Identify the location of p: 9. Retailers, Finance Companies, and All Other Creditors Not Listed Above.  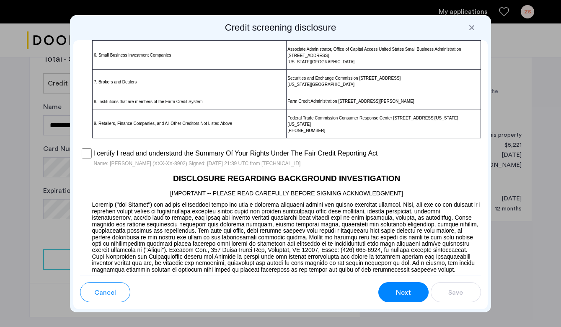
(189, 123).